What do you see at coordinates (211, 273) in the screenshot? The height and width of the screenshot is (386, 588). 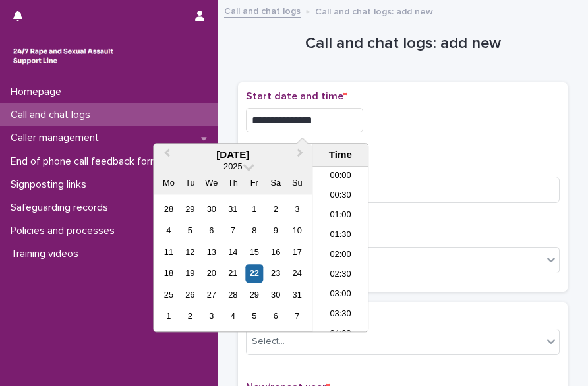 I see `div: Choose Wednesday, 20 August 2025` at bounding box center [211, 273].